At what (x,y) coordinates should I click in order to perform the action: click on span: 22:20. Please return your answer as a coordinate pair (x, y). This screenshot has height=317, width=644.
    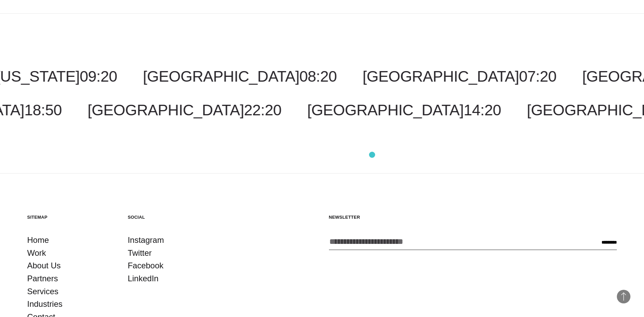
    Looking at the image, I should click on (263, 110).